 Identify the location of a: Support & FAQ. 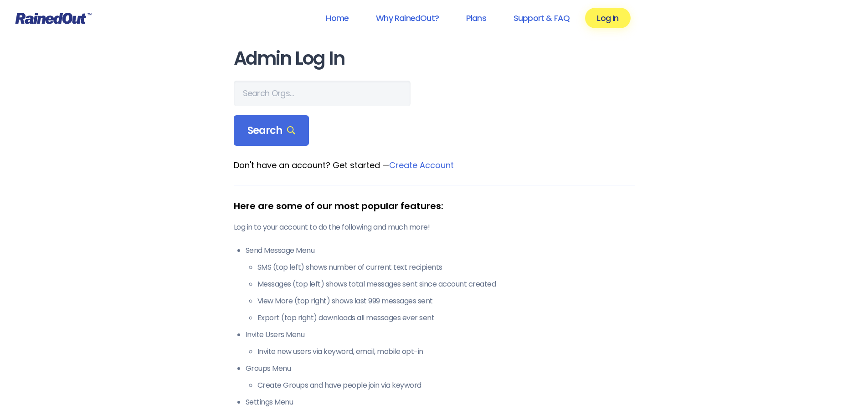
(541, 17).